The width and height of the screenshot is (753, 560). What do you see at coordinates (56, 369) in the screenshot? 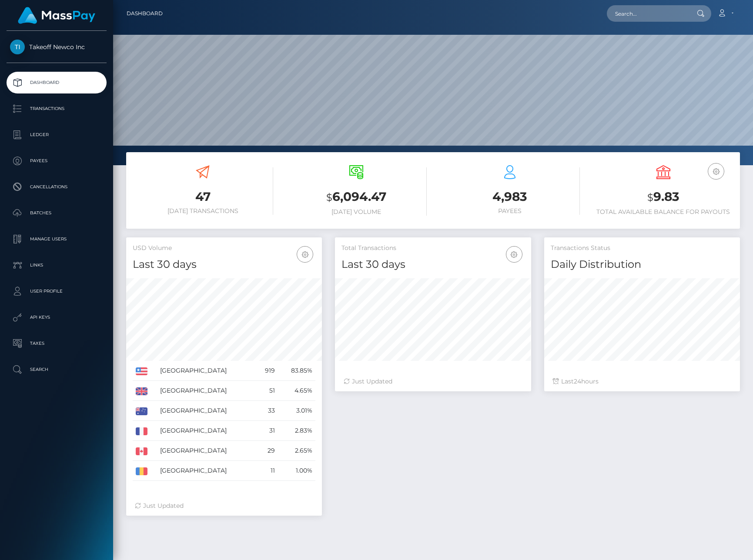
I see `a: Search` at bounding box center [56, 369].